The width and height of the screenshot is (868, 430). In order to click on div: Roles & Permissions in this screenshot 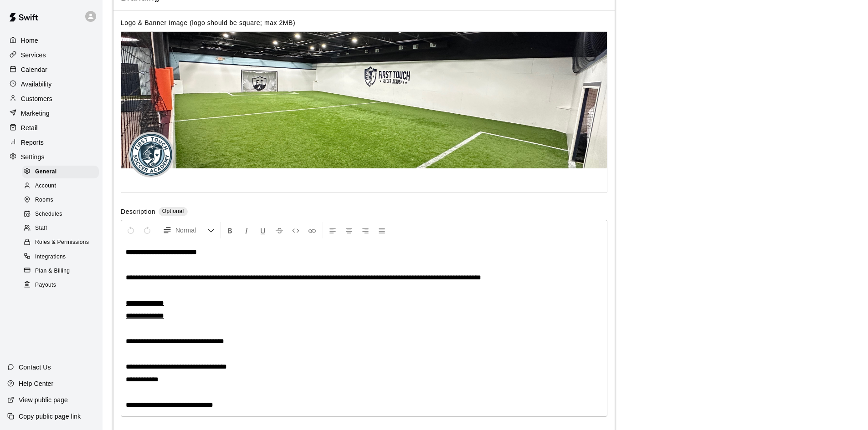, I will do `click(60, 243)`.